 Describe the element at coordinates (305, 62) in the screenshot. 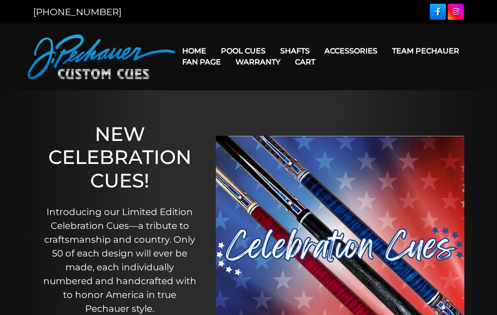

I see `a: Cart` at that location.